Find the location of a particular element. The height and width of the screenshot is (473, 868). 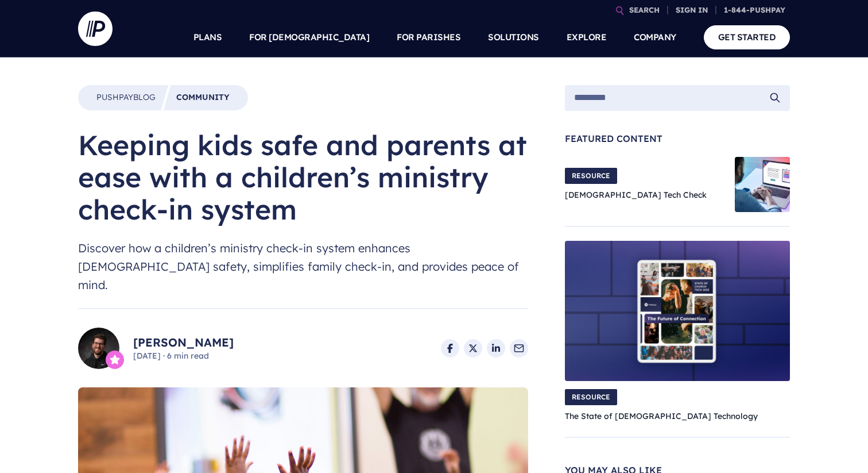

img: Church Tech Check Blog Hero Image is located at coordinates (763, 185).